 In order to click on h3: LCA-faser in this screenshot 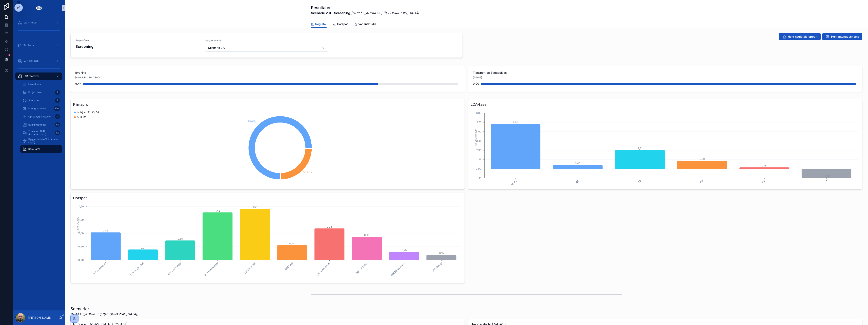, I will do `click(665, 105)`.